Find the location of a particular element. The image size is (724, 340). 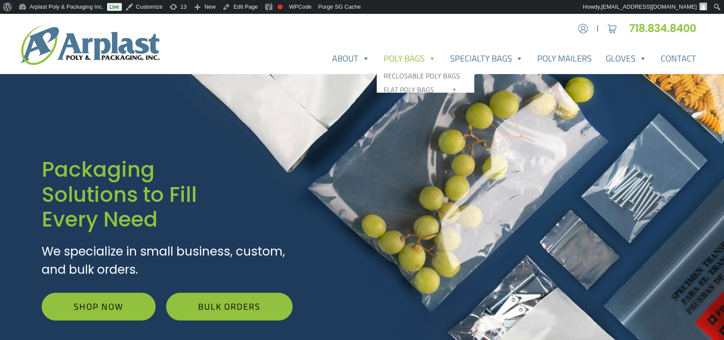

a: Specialty Bags is located at coordinates (487, 59).